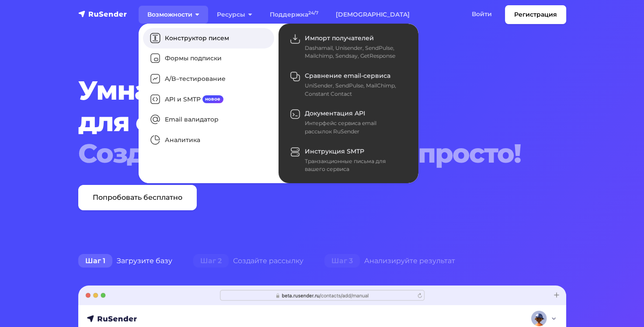 This screenshot has height=327, width=644. I want to click on a: Документация API Интерфейс сервиса email рассылок RuSender, so click(348, 122).